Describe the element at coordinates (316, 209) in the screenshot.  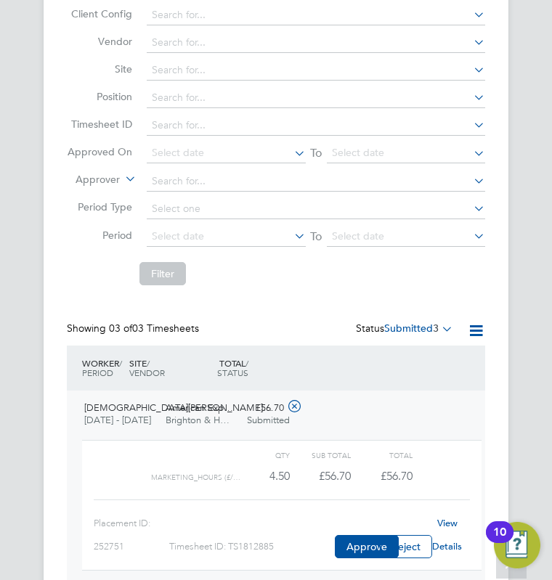
I see `input: Select one` at that location.